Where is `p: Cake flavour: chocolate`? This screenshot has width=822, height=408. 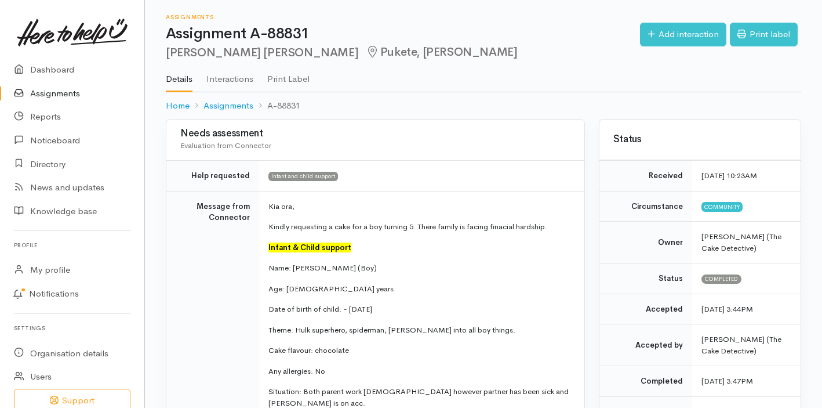 p: Cake flavour: chocolate is located at coordinates (419, 350).